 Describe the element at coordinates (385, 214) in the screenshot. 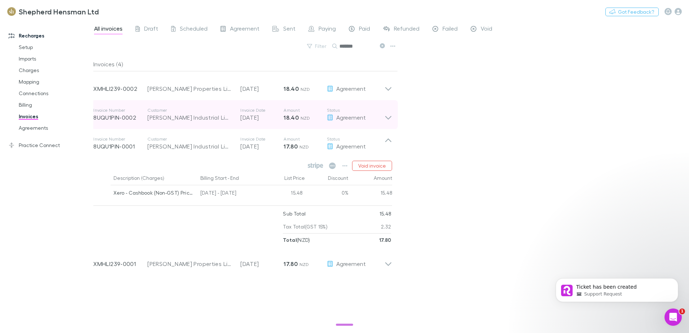

I see `p: 15.48` at that location.